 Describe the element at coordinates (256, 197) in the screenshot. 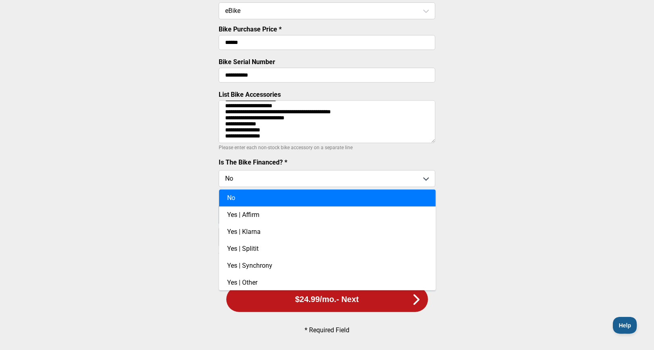

I see `strong: BikeInsure Plan Options *` at that location.